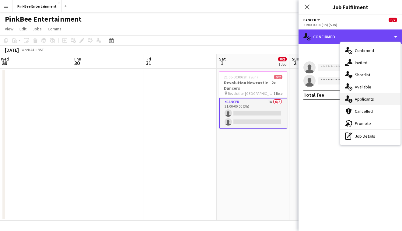  What do you see at coordinates (222, 63) in the screenshot?
I see `span: 1` at bounding box center [222, 63].